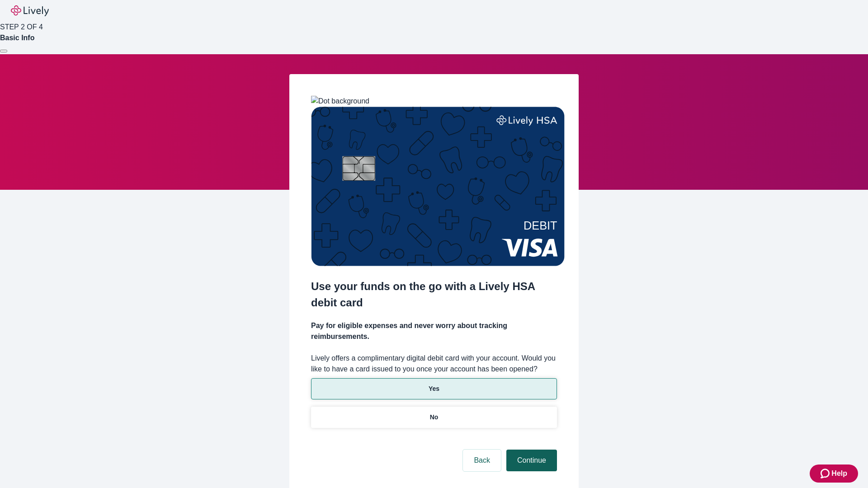 The width and height of the screenshot is (868, 488). What do you see at coordinates (30, 11) in the screenshot?
I see `img: Lively` at bounding box center [30, 11].